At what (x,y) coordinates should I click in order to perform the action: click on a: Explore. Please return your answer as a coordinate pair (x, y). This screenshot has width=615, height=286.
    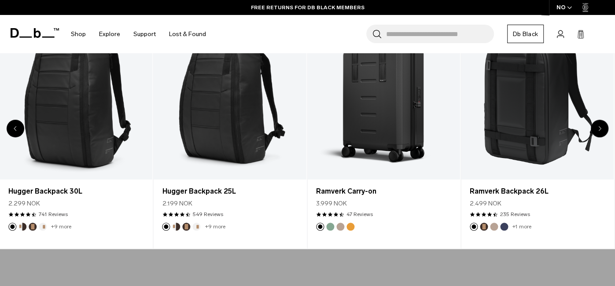
    Looking at the image, I should click on (110, 34).